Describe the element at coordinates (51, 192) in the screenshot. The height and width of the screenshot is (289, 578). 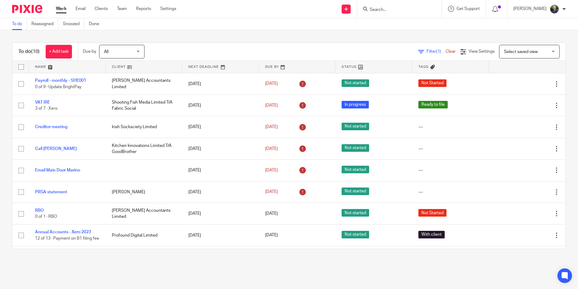
I see `a: PRSA statement` at that location.